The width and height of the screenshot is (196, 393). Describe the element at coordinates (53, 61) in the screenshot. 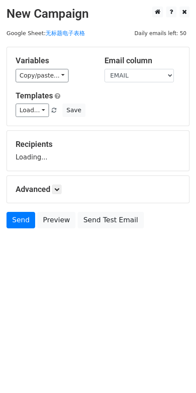

I see `h5: Variables` at that location.